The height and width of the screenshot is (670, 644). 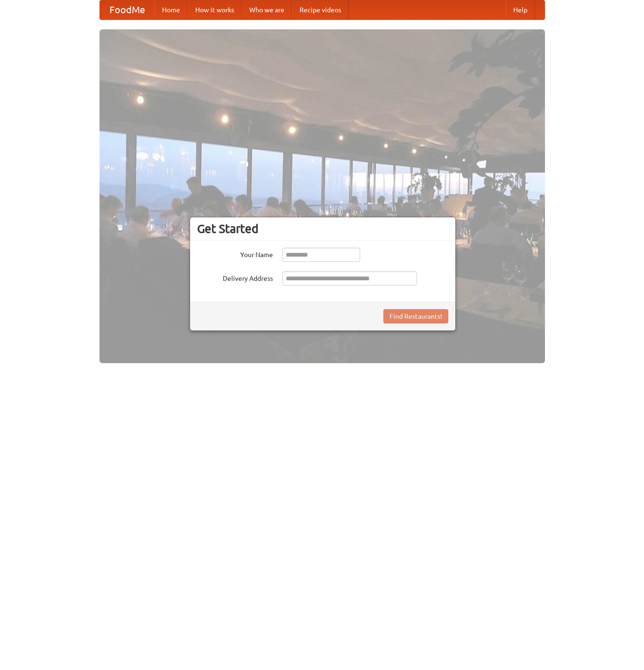 I want to click on h3: Get Started, so click(x=323, y=229).